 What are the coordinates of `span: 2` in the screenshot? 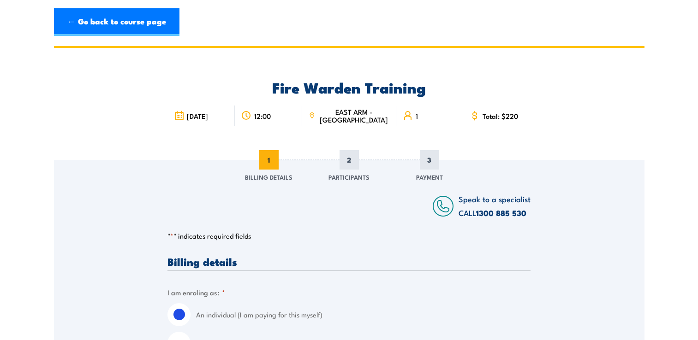 It's located at (349, 160).